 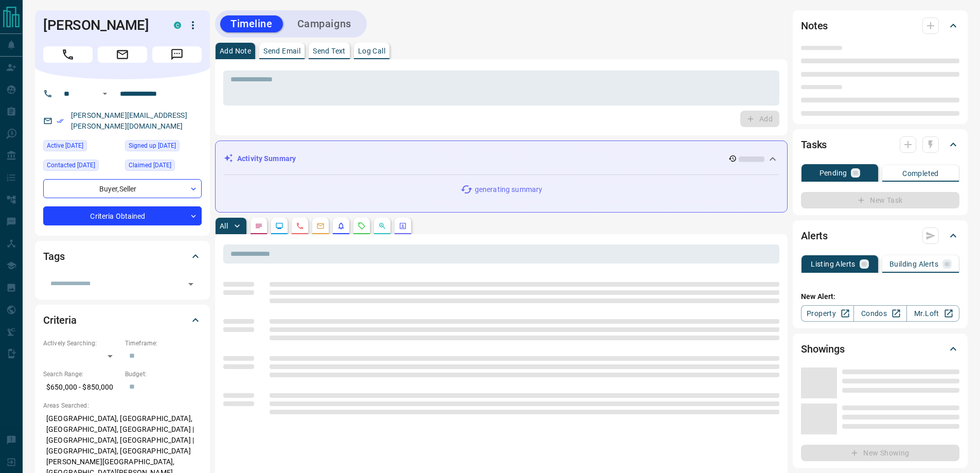 I want to click on div: Alerts, so click(x=880, y=236).